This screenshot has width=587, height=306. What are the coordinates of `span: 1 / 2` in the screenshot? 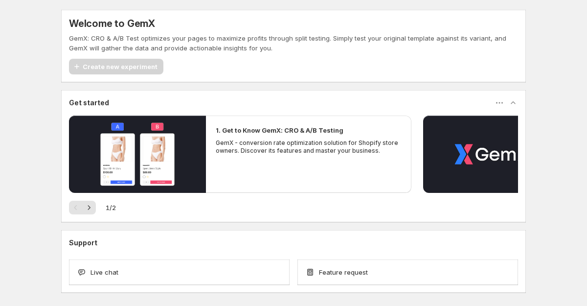 It's located at (110, 207).